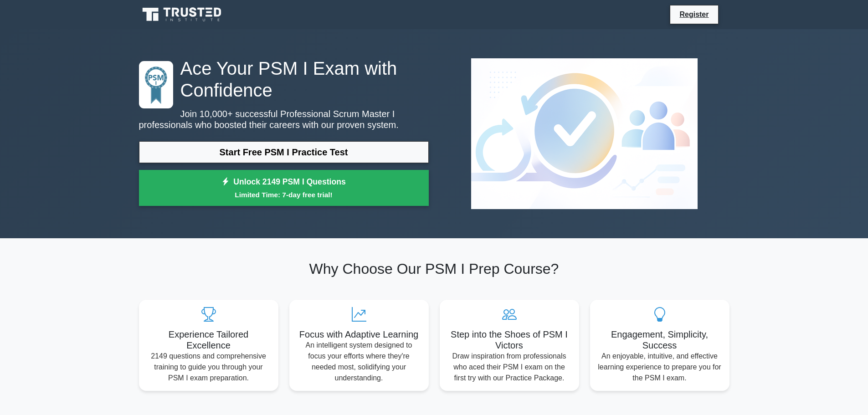 The height and width of the screenshot is (415, 868). I want to click on h5: Step into the Shoes of PSM I Victors, so click(510, 340).